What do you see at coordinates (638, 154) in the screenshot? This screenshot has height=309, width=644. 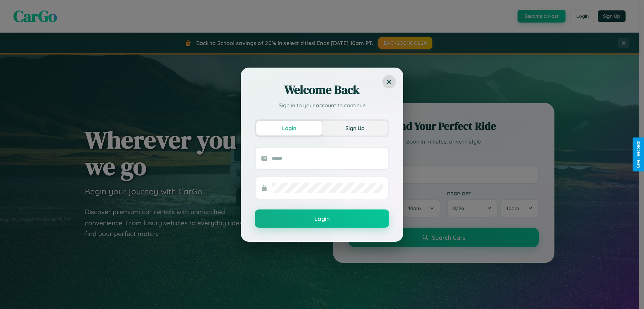 I see `div: Give Feedback` at bounding box center [638, 154].